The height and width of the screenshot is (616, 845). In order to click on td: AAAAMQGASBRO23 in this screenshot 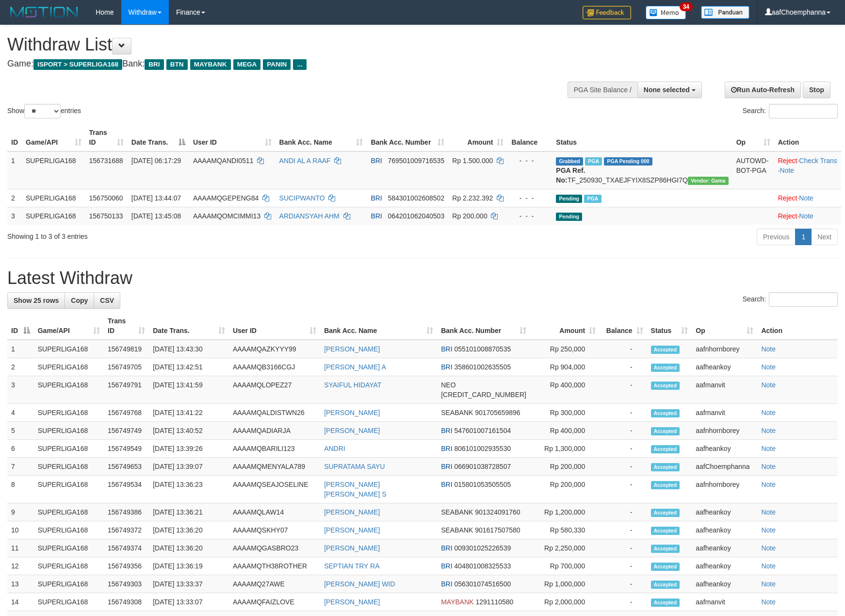, I will do `click(274, 548)`.